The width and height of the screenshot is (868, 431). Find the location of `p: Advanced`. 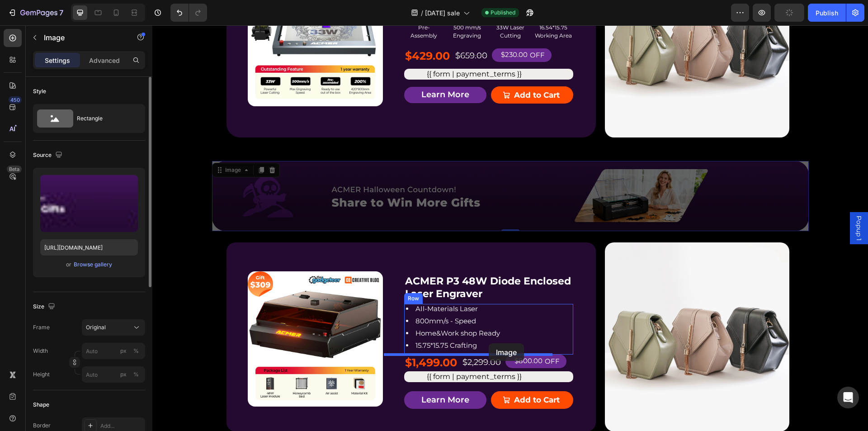

p: Advanced is located at coordinates (104, 60).